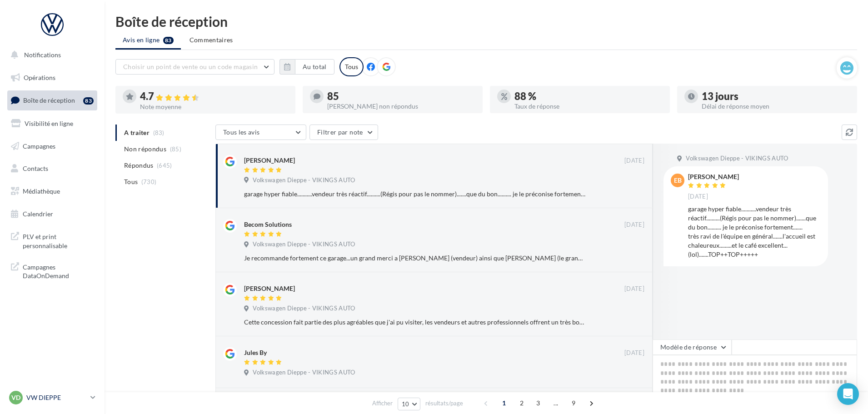  What do you see at coordinates (52, 100) in the screenshot?
I see `a: Boîte de réception83` at bounding box center [52, 100].